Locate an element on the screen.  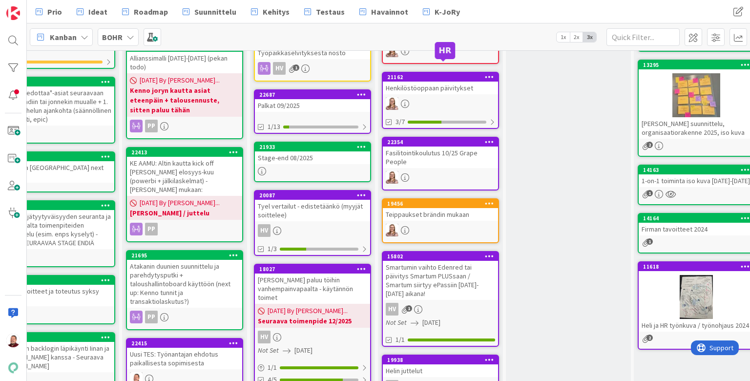
span: 1x is located at coordinates (563, 37).